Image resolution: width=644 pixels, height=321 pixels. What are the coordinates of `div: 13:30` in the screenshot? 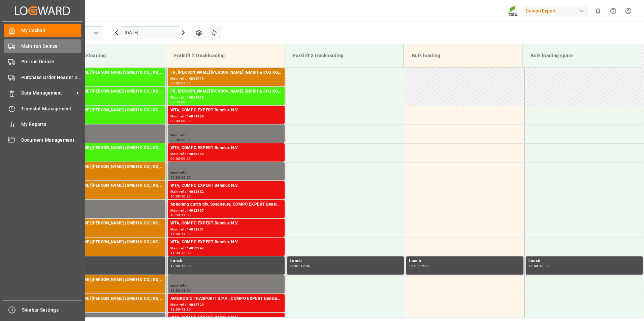 It's located at (186, 309).